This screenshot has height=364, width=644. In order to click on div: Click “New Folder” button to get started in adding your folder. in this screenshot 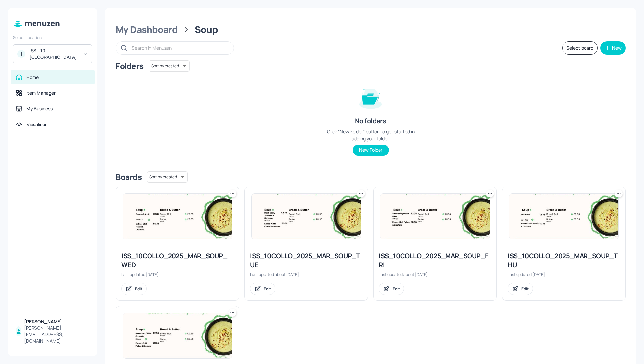, I will do `click(371, 135)`.